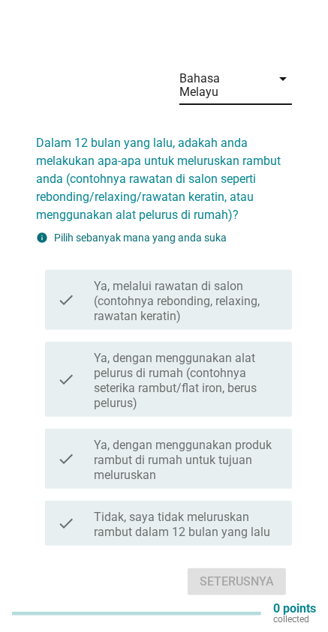 The height and width of the screenshot is (632, 328). What do you see at coordinates (187, 460) in the screenshot?
I see `label: Ya, dengan menggunakan produk rambut di rumah untuk tujuan meluruskan` at bounding box center [187, 460].